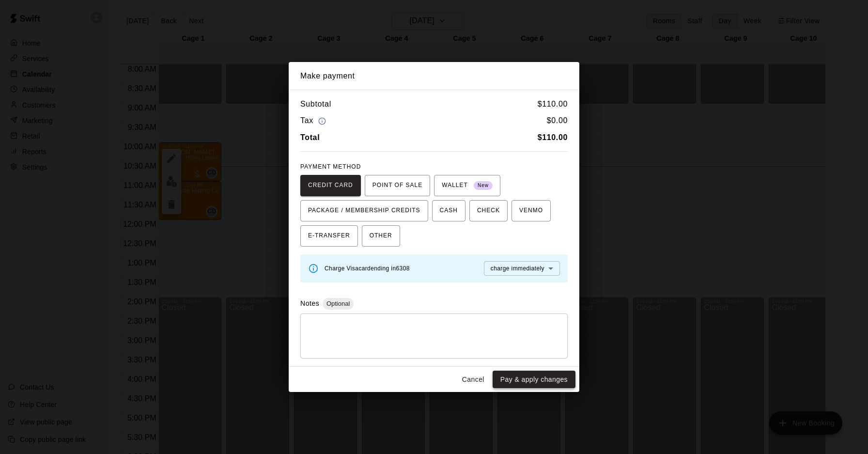  What do you see at coordinates (467, 185) in the screenshot?
I see `button: WALLET New` at bounding box center [467, 185].